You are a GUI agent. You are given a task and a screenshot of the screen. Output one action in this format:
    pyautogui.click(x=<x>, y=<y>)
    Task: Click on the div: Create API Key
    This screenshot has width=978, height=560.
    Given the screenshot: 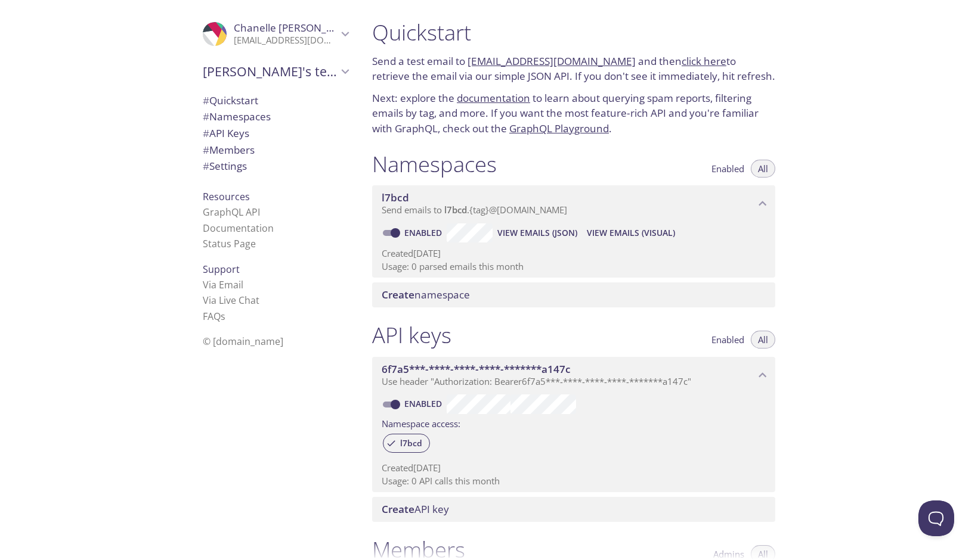 What is the action you would take?
    pyautogui.click(x=574, y=510)
    